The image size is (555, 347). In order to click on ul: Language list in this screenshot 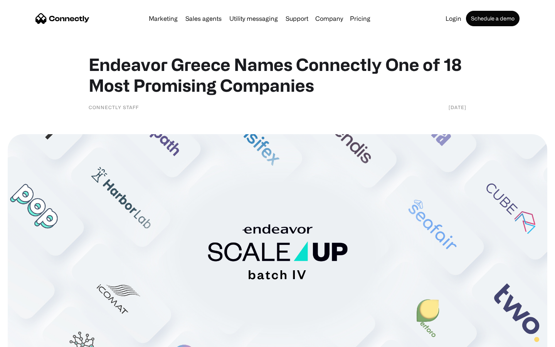, I will do `click(31, 339)`.